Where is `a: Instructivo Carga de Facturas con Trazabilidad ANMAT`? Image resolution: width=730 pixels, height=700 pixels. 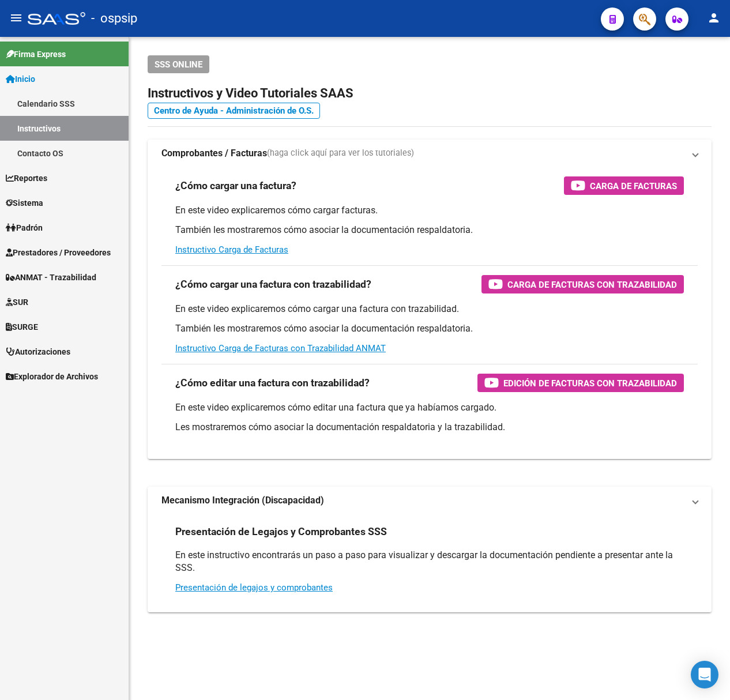 a: Instructivo Carga de Facturas con Trazabilidad ANMAT is located at coordinates (280, 348).